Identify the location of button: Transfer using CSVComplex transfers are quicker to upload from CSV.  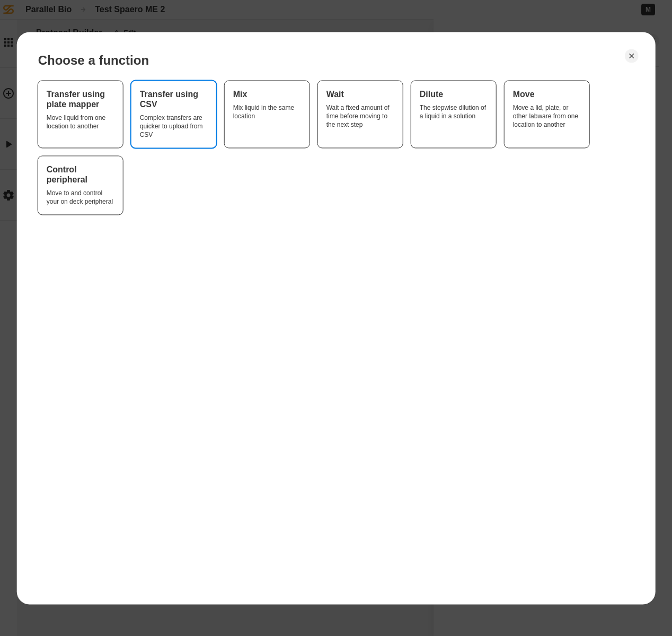
(174, 114).